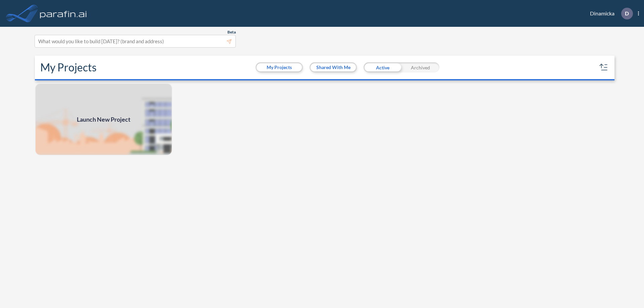  Describe the element at coordinates (68, 67) in the screenshot. I see `h2: My Projects` at that location.